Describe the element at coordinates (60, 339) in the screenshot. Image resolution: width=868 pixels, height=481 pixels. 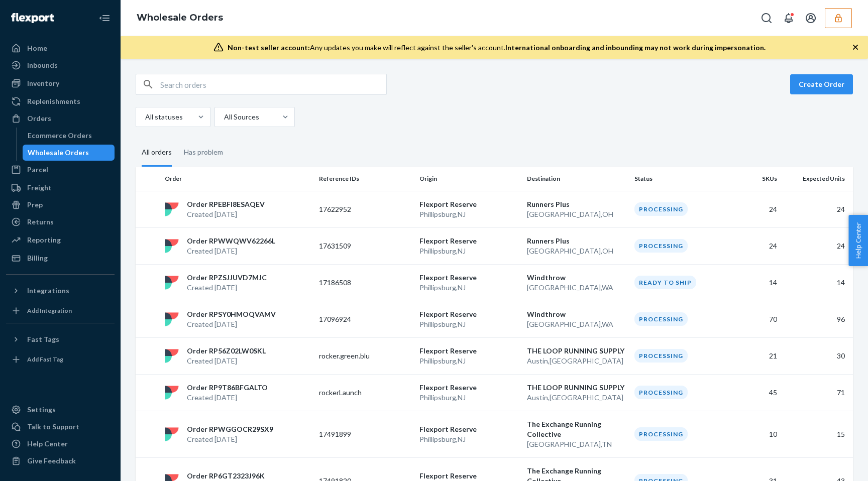
I see `button: Fast Tags` at that location.